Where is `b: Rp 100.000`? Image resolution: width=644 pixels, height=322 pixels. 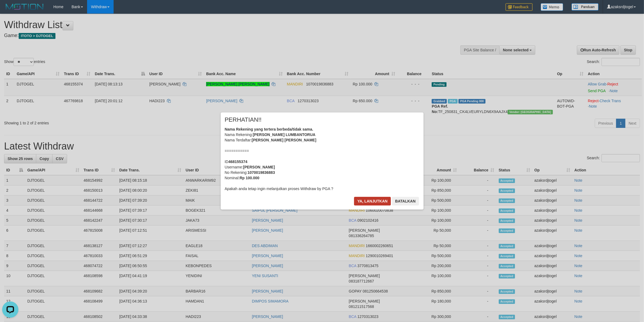 b: Rp 100.000 is located at coordinates (249, 178).